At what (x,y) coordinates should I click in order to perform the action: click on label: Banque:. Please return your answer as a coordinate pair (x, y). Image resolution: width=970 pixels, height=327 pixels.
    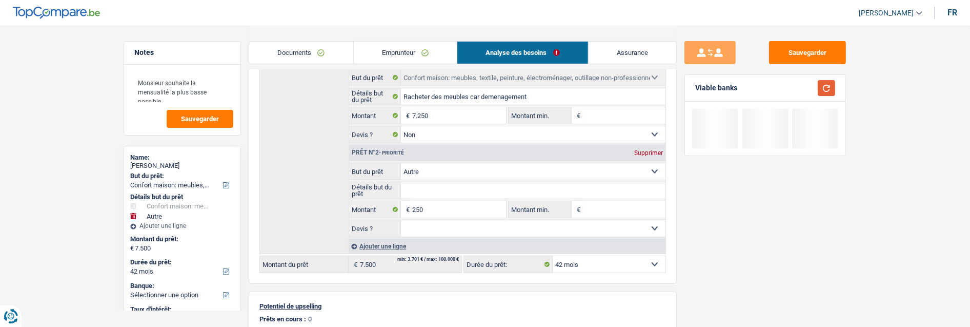
    Looking at the image, I should click on (181, 286).